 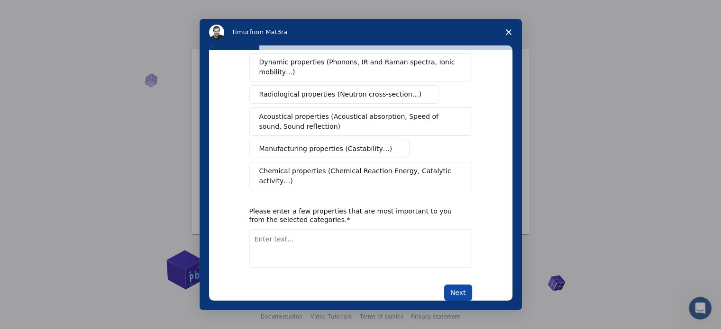 I want to click on button: Manufacturing properties (Castability…), so click(x=329, y=149).